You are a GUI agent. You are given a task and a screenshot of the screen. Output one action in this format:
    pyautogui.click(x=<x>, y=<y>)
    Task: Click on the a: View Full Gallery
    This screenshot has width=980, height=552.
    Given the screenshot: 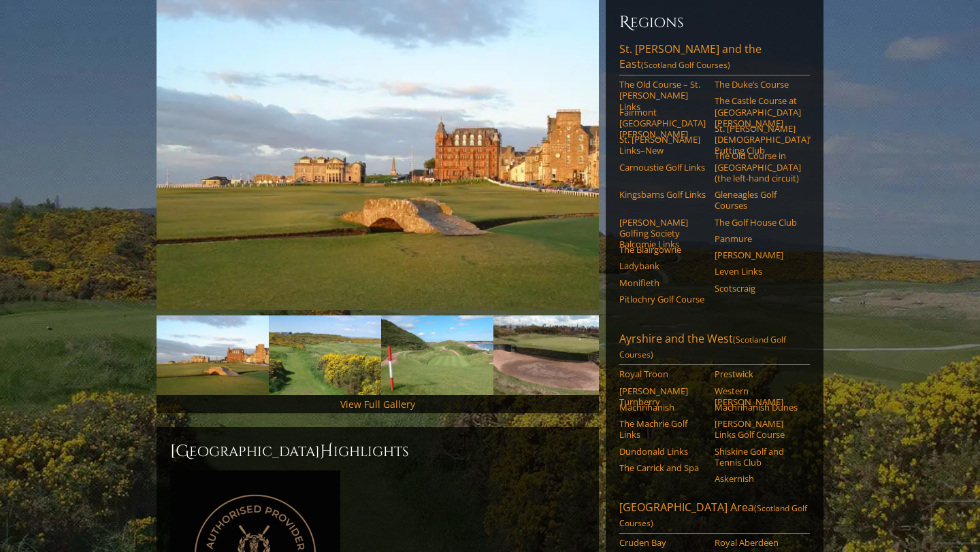 What is the action you would take?
    pyautogui.click(x=378, y=404)
    